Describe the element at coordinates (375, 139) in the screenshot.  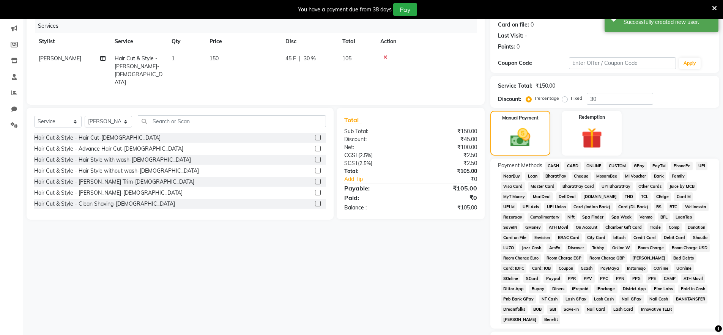
I see `div: Discount:` at that location.